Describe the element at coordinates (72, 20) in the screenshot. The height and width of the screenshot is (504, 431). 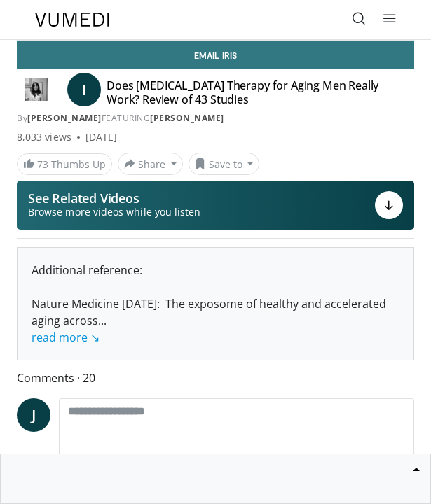
I see `img: VuMedi Logo` at that location.